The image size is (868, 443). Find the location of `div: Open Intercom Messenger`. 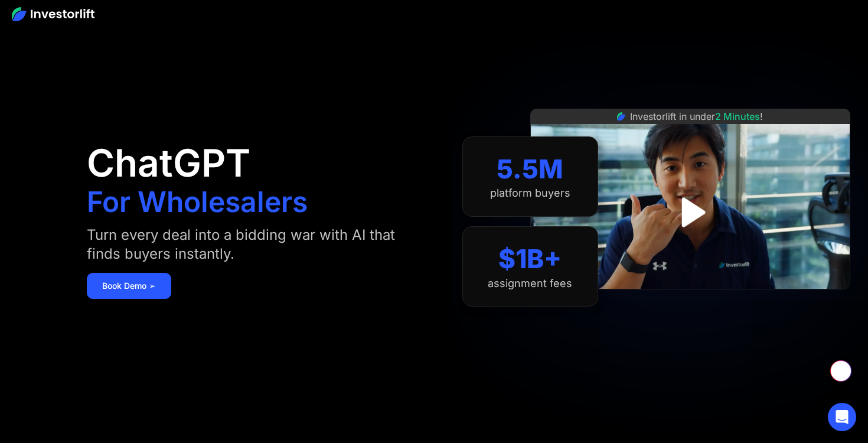

div: Open Intercom Messenger is located at coordinates (842, 417).